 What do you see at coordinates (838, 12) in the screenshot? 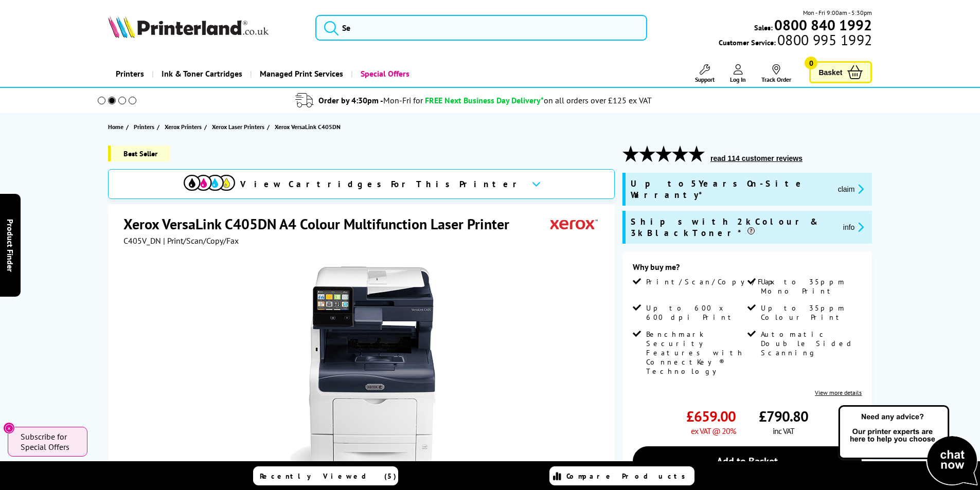
I see `span: Mon - Fri 9:00am - 5:30pm` at bounding box center [838, 12].